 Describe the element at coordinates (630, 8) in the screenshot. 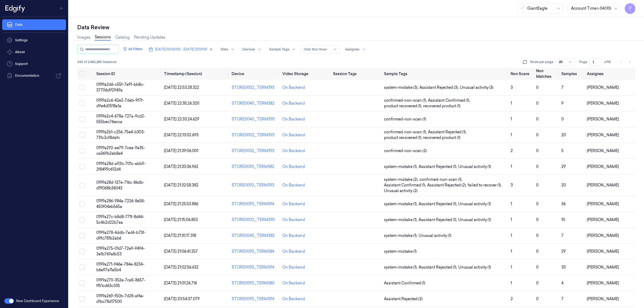

I see `button: P` at that location.